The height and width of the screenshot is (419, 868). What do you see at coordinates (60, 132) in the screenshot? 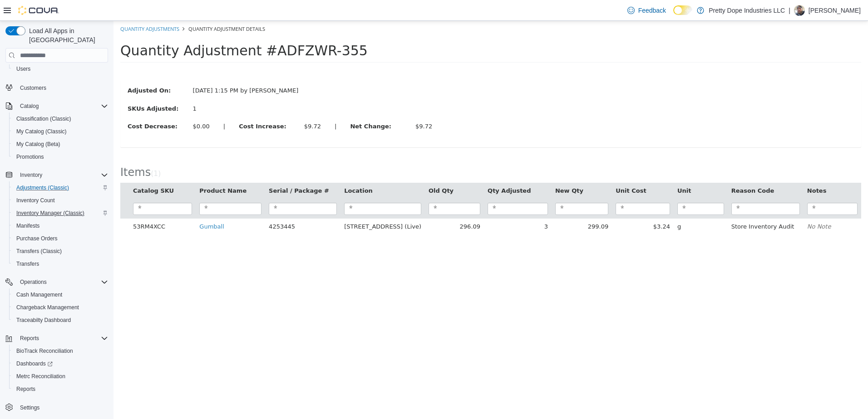
I see `button: My Catalog (Classic)` at bounding box center [60, 132].